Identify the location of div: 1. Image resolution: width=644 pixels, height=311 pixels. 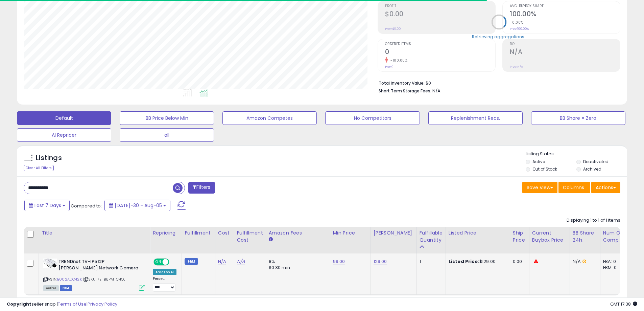
(430, 261).